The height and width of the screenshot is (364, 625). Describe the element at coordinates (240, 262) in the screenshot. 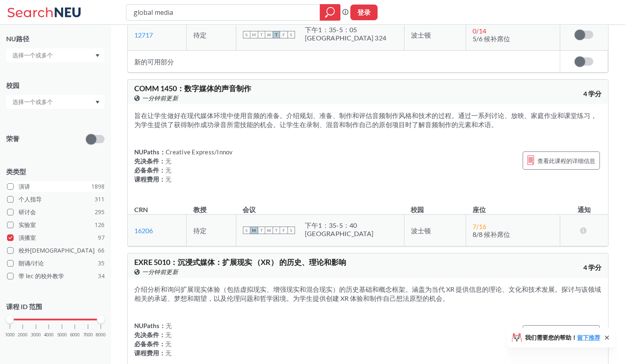

I see `span: EXRE 5010：沉浸式媒体：扩展现实 （XR） 的历史、理论和影响` at that location.